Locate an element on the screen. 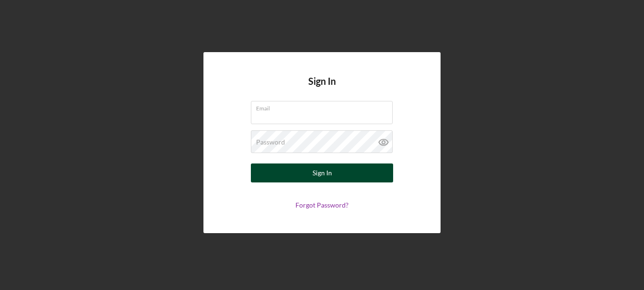 The image size is (644, 290). div: Sign In is located at coordinates (322, 173).